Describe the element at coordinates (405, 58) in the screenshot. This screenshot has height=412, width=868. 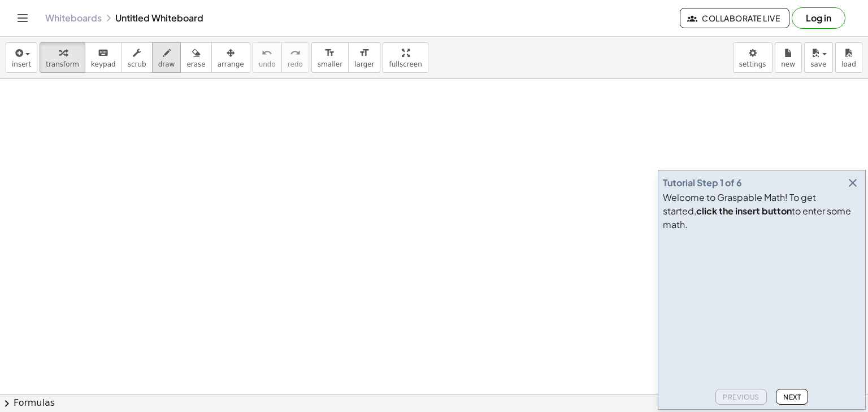
I see `button: fullscreen` at that location.